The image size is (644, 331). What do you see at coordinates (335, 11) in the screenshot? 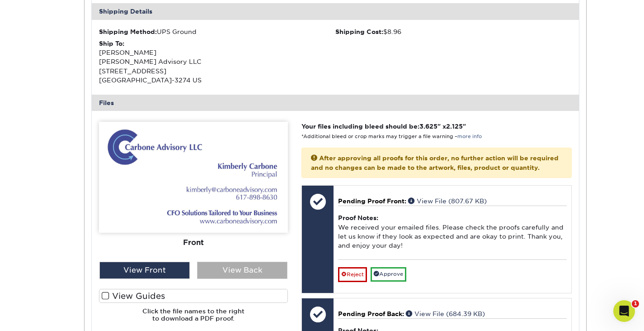
I see `div: Shipping Details` at bounding box center [335, 11].